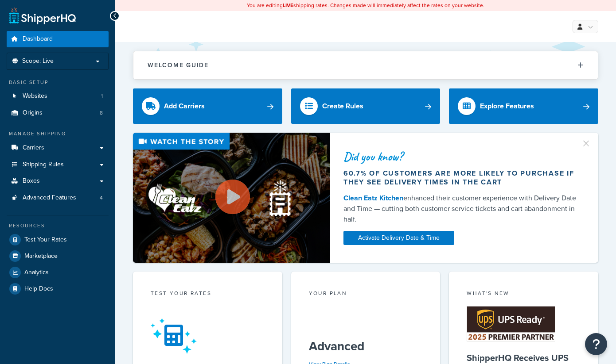 The image size is (616, 364). What do you see at coordinates (101, 198) in the screenshot?
I see `span: 4` at bounding box center [101, 198].